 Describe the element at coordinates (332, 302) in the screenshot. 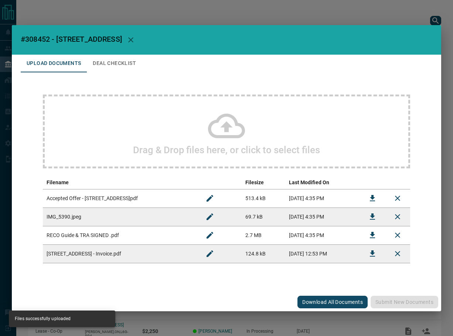

I see `button: Download All Documents` at that location.